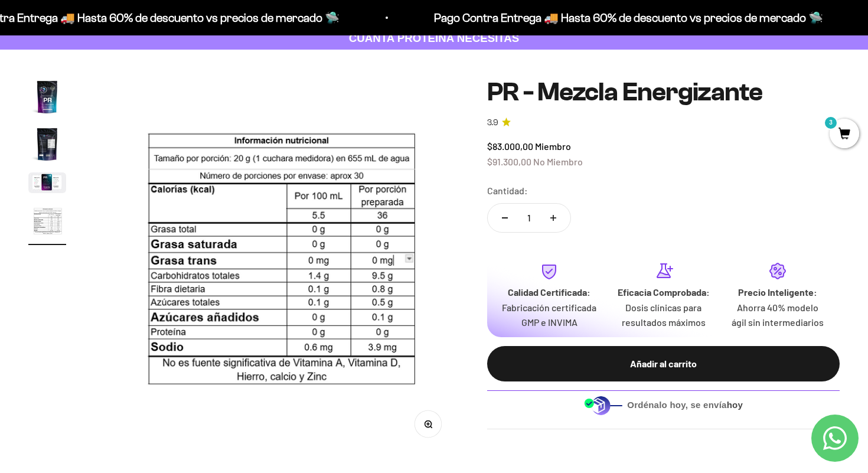 This screenshot has height=473, width=868. I want to click on a: 3, so click(844, 134).